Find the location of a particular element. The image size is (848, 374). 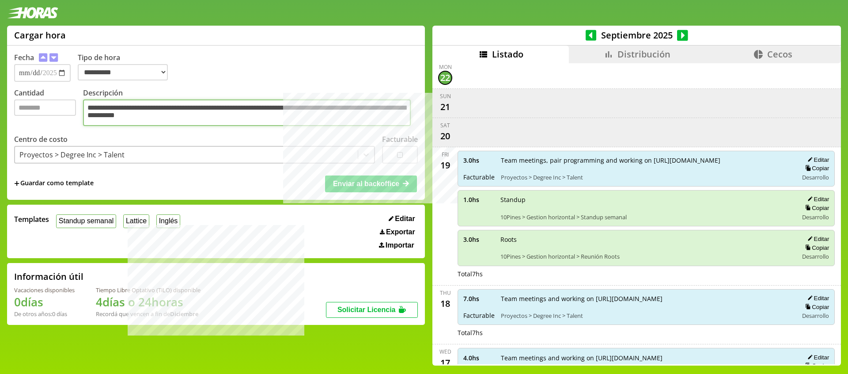

span: Enviar al backoffice is located at coordinates (366, 183).